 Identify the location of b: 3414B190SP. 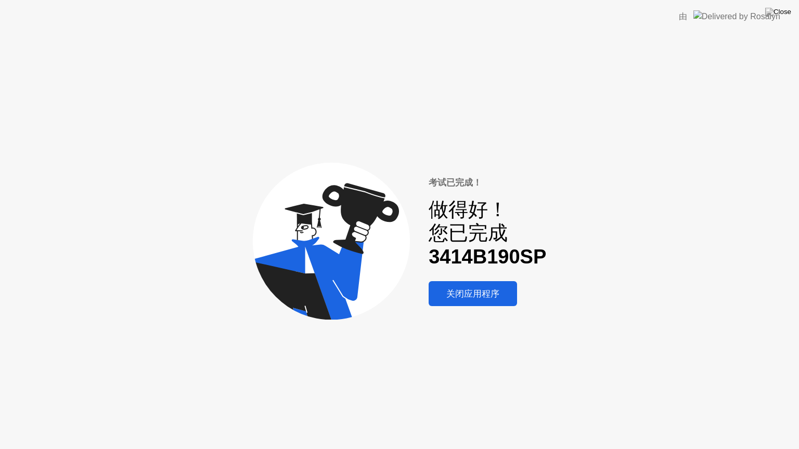
(487, 257).